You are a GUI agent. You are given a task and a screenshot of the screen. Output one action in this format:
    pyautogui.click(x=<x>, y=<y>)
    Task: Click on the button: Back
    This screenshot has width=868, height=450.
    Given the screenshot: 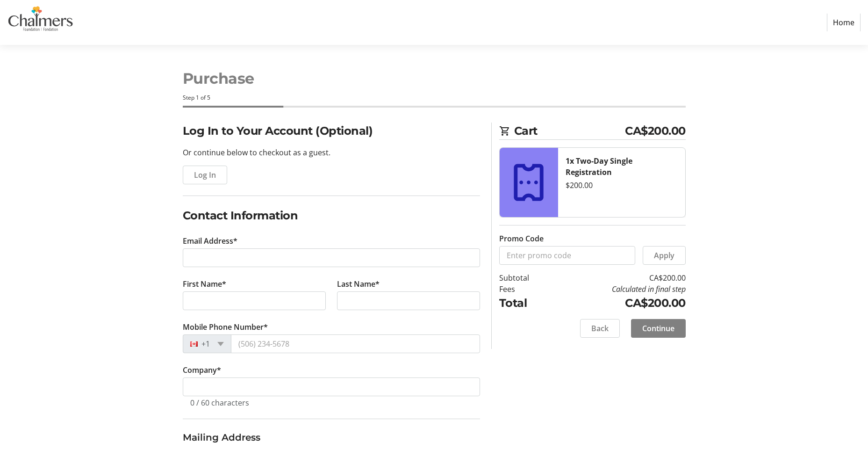 What is the action you would take?
    pyautogui.click(x=600, y=328)
    